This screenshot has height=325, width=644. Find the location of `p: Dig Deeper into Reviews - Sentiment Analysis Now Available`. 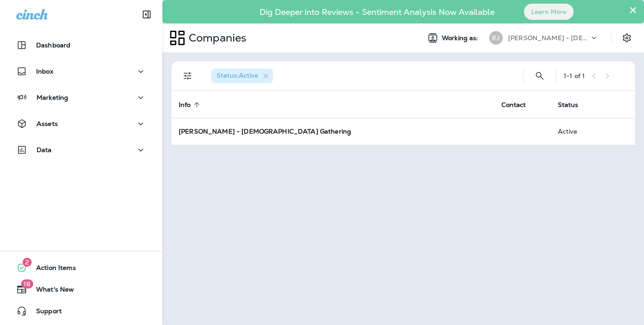

p: Dig Deeper into Reviews - Sentiment Analysis Now Available is located at coordinates (377, 12).